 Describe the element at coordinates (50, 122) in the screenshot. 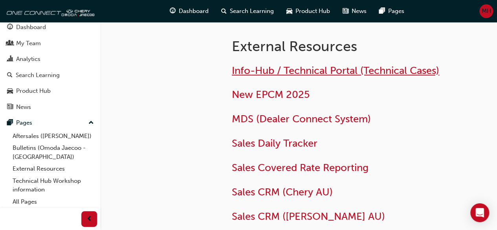

I see `button: Pages` at that location.